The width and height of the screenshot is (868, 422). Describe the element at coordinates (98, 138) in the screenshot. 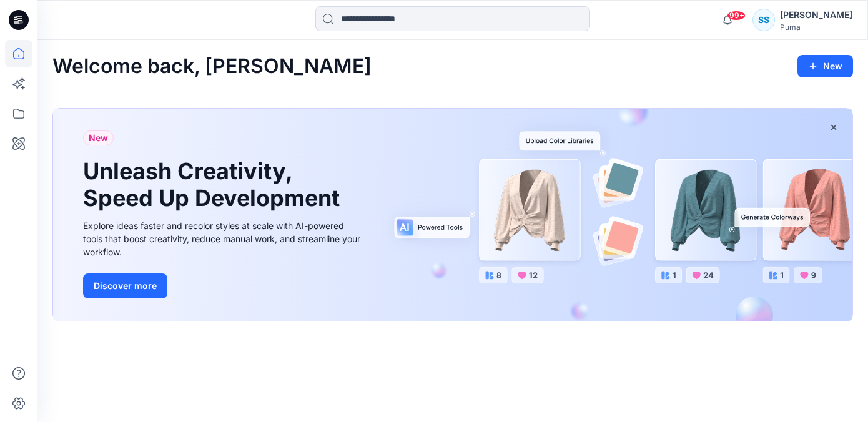

I see `span: New` at that location.